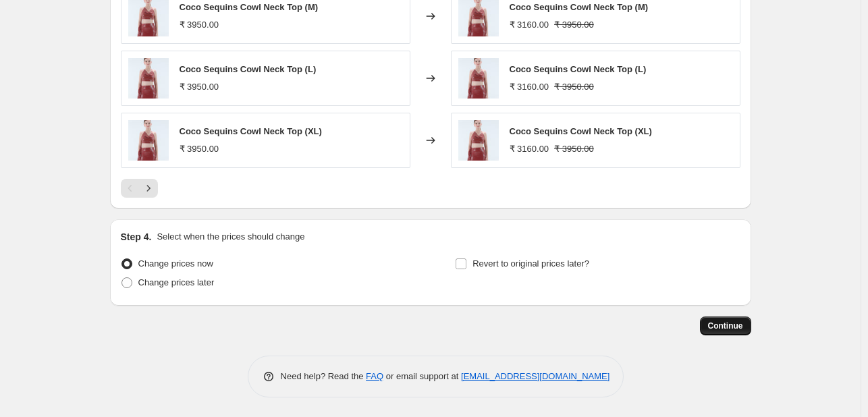 The height and width of the screenshot is (417, 868). What do you see at coordinates (725, 326) in the screenshot?
I see `button: Continue` at bounding box center [725, 326].